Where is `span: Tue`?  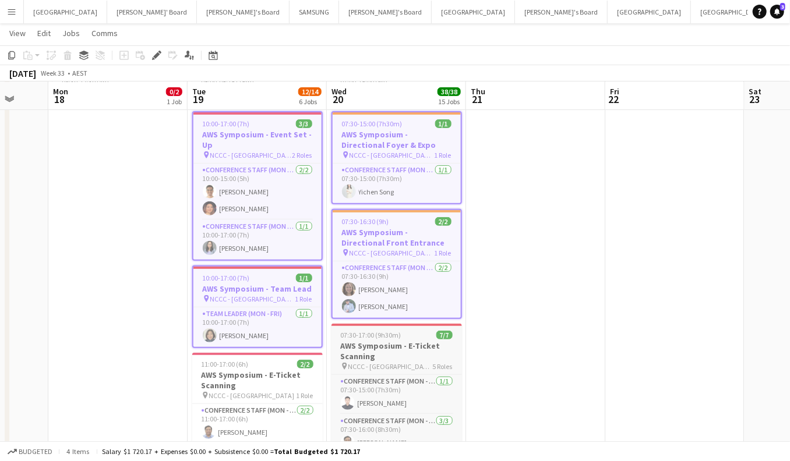
span: Tue is located at coordinates (199, 91).